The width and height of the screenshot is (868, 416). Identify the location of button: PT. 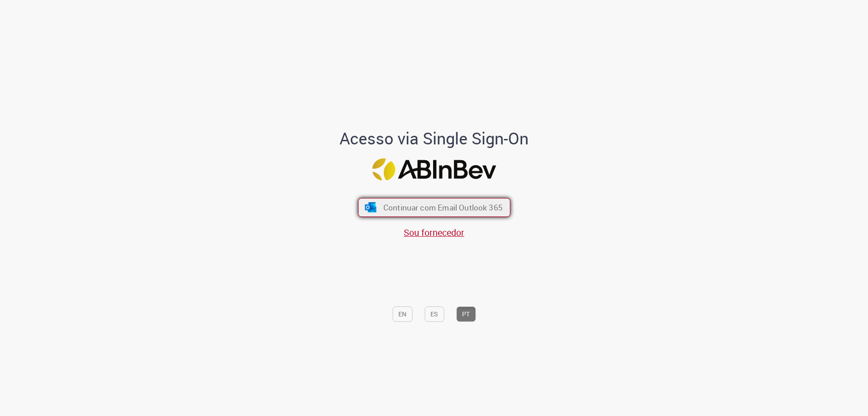
(465, 314).